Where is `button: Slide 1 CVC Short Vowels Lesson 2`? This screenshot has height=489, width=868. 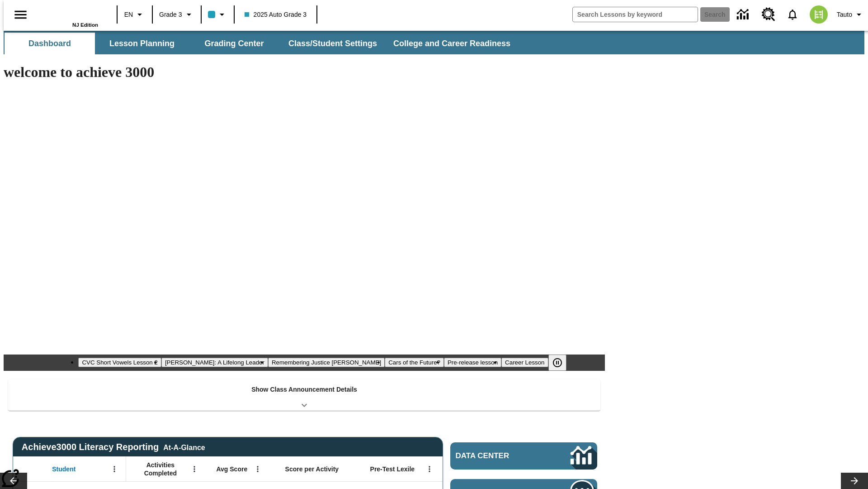 button: Slide 1 CVC Short Vowels Lesson 2 is located at coordinates (120, 362).